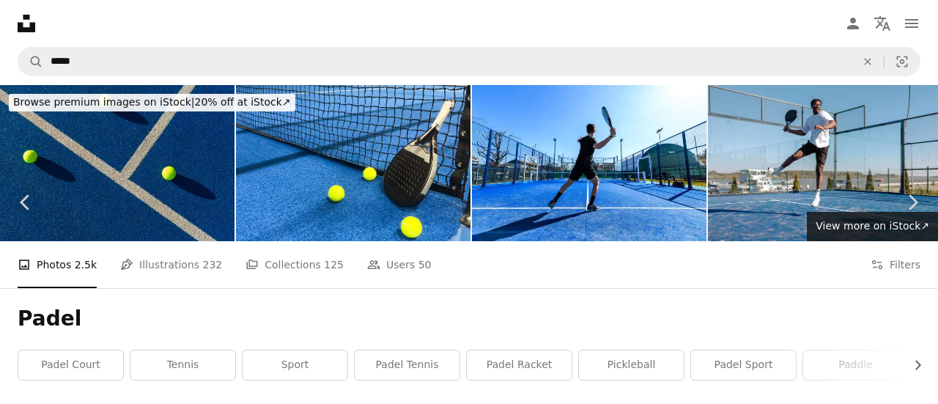 This screenshot has width=938, height=404. What do you see at coordinates (183, 365) in the screenshot?
I see `a: tennis` at bounding box center [183, 365].